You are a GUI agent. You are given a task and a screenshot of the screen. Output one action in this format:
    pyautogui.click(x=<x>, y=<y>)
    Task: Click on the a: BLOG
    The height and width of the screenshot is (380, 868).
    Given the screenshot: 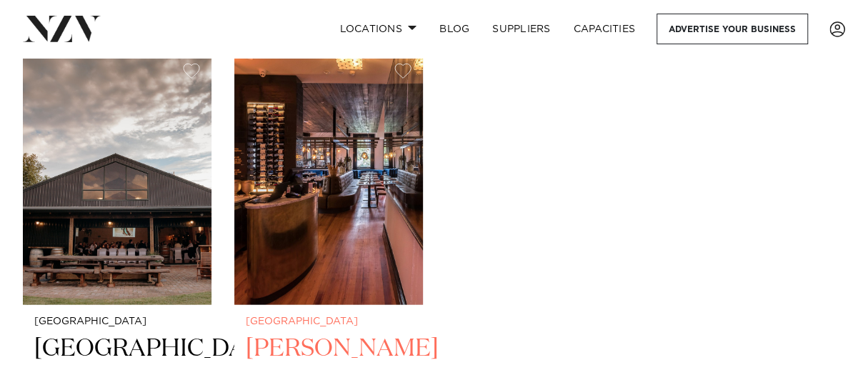 What is the action you would take?
    pyautogui.click(x=454, y=28)
    